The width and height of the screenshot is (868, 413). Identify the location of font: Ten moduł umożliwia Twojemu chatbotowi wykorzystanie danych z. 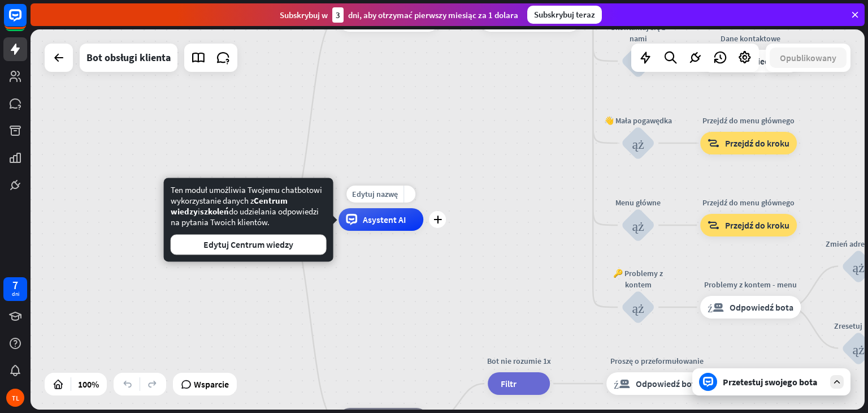
(247, 195).